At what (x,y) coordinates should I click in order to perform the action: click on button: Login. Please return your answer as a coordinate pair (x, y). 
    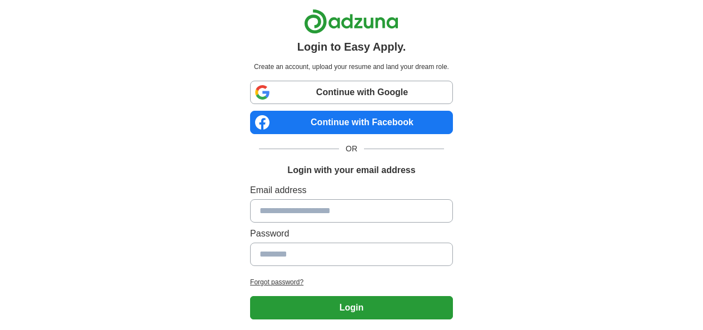
    Looking at the image, I should click on (351, 308).